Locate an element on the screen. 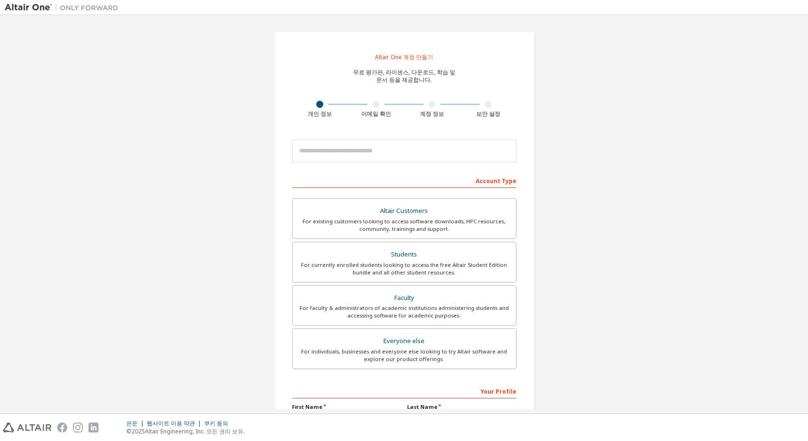 The image size is (808, 441). div: Altair Customers is located at coordinates (404, 211).